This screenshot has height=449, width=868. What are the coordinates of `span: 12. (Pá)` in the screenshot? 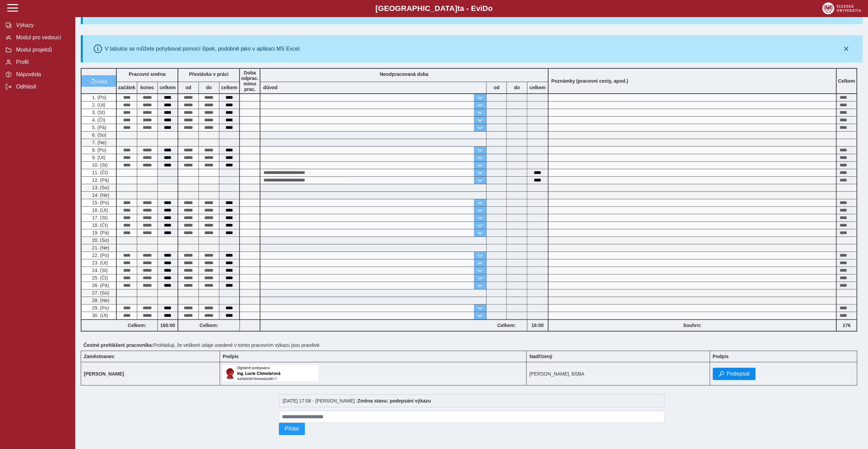 It's located at (100, 180).